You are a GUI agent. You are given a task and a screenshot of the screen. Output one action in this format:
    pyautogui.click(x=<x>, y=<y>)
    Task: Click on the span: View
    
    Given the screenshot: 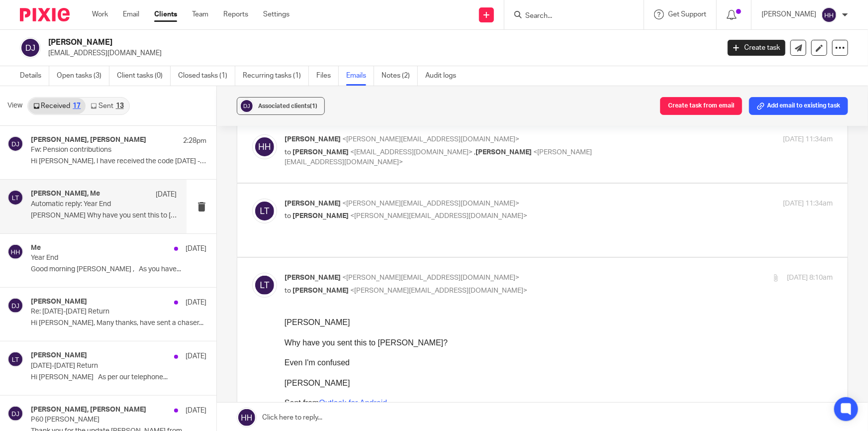 What is the action you would take?
    pyautogui.click(x=15, y=105)
    